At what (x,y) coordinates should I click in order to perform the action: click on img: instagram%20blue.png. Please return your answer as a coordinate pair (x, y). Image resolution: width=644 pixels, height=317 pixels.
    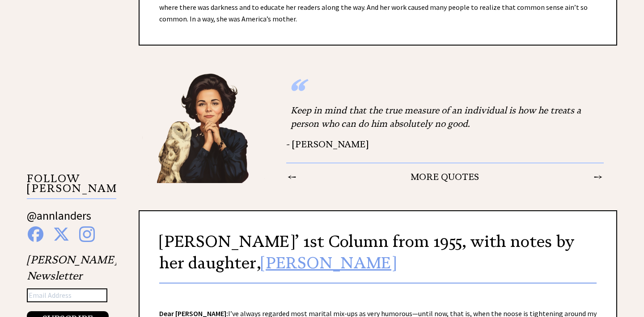
    Looking at the image, I should click on (87, 234).